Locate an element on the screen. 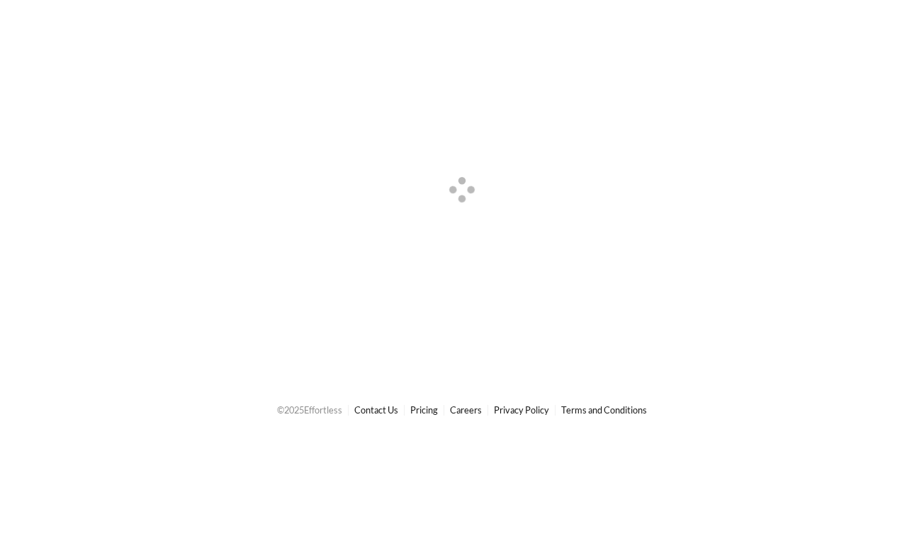 This screenshot has width=924, height=548. a: Terms and Conditions is located at coordinates (604, 410).